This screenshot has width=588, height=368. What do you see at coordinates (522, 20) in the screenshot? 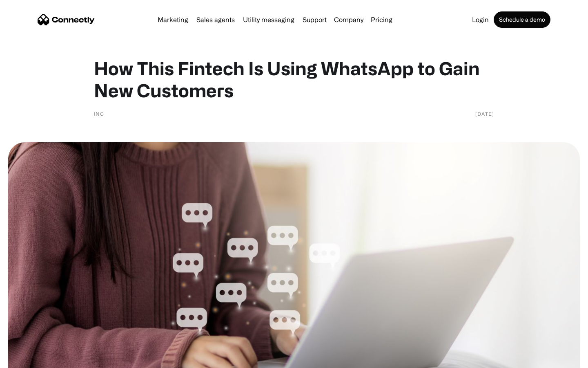
I see `a: Schedule a demo` at bounding box center [522, 20].